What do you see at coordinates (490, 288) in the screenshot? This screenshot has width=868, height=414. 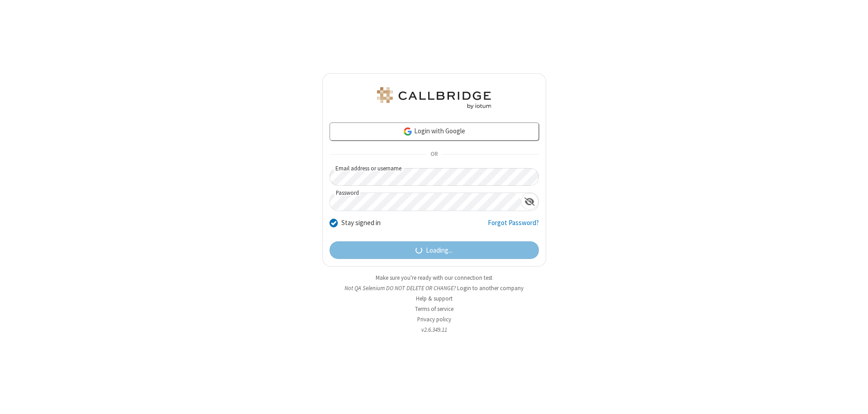 I see `button: Login to another company` at bounding box center [490, 288].